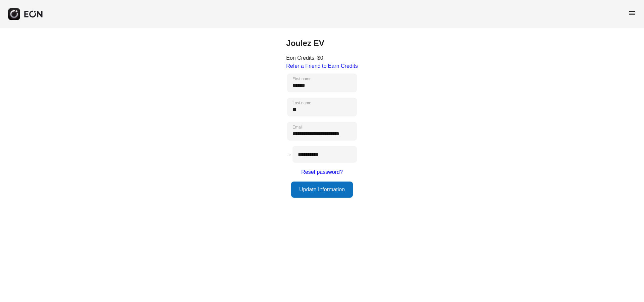 The width and height of the screenshot is (644, 302). I want to click on label: Last name, so click(302, 103).